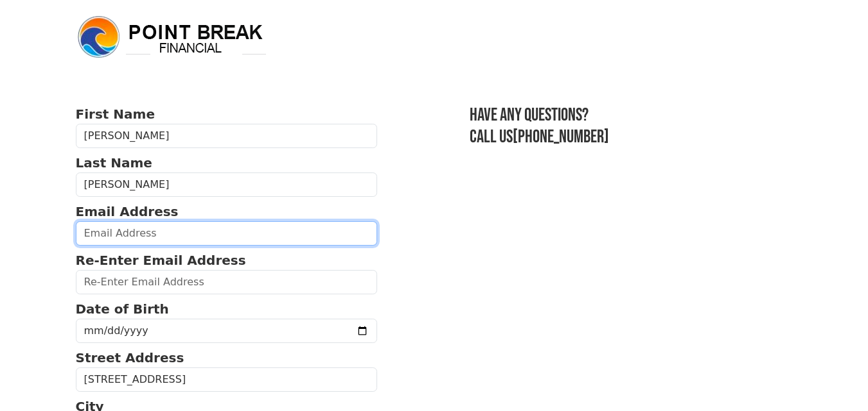  I want to click on strong: Date of Birth, so click(122, 309).